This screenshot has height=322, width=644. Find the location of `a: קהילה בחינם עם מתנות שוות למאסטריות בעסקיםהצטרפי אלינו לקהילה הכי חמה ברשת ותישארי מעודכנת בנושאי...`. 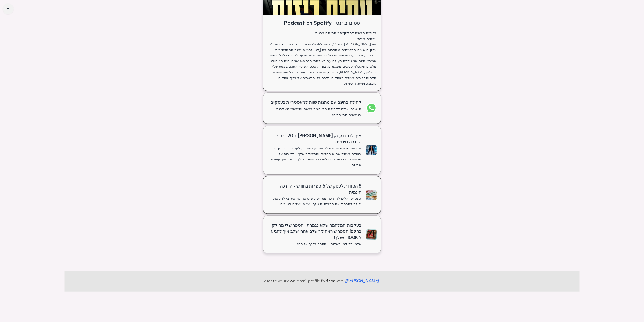

a: קהילה בחינם עם מתנות שוות למאסטריות בעסקיםהצטרפי אלינו לקהילה הכי חמה ברשת ותישארי מעודכנת בנושאי... is located at coordinates (322, 108).